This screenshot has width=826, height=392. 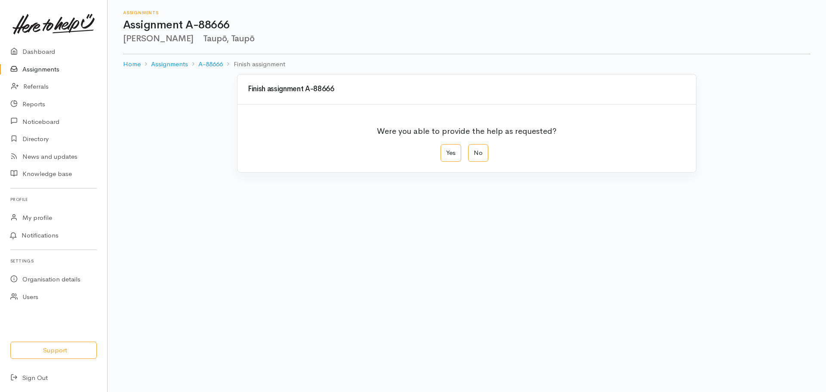 I want to click on li: Finish assignment, so click(x=254, y=64).